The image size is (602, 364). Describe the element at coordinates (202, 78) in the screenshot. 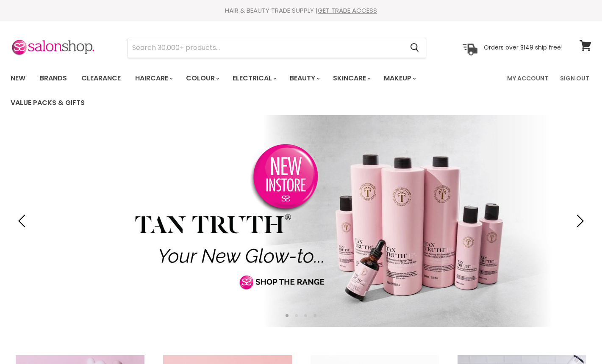

I see `a: Colour` at that location.